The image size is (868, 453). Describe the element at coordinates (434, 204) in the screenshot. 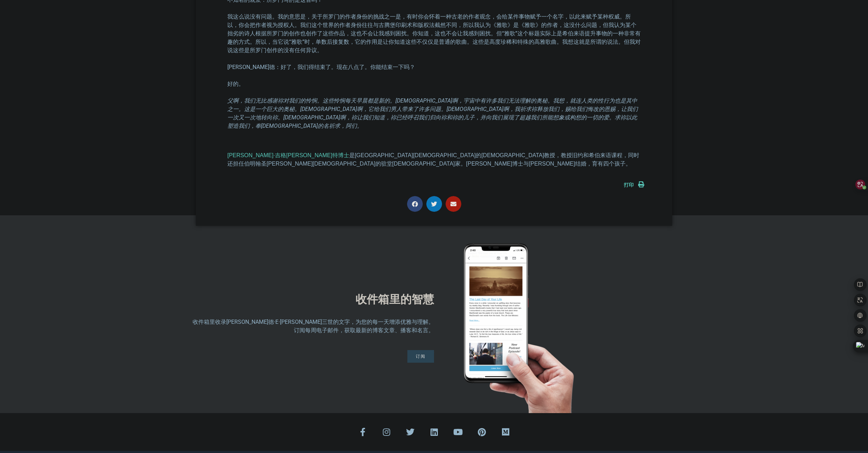

I see `div: 在 Twitter 上分享` at that location.